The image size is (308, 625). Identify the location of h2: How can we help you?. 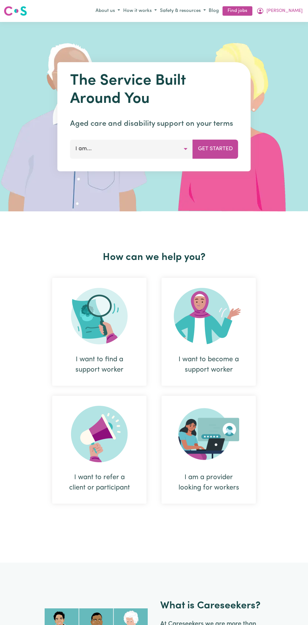
(154, 258).